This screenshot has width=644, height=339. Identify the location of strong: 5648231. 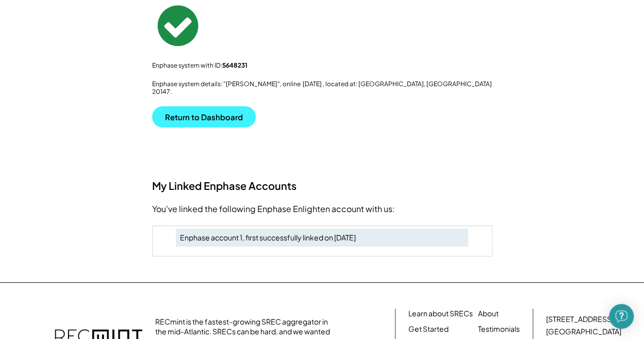
(234, 65).